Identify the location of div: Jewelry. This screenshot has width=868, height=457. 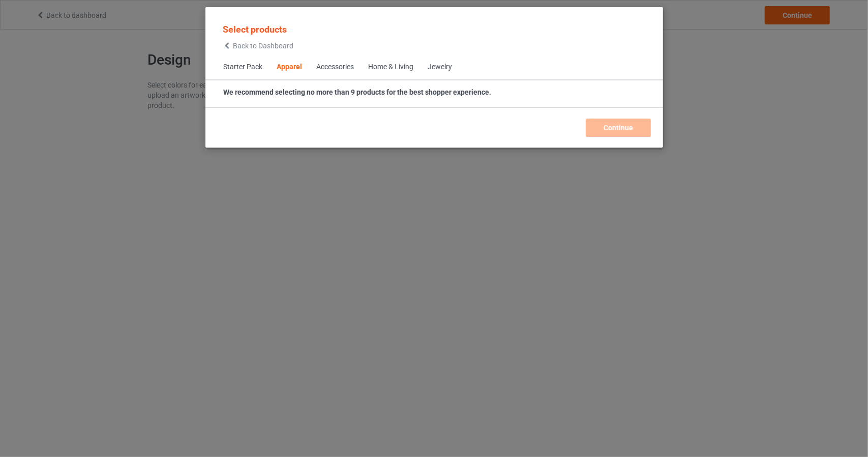
(440, 67).